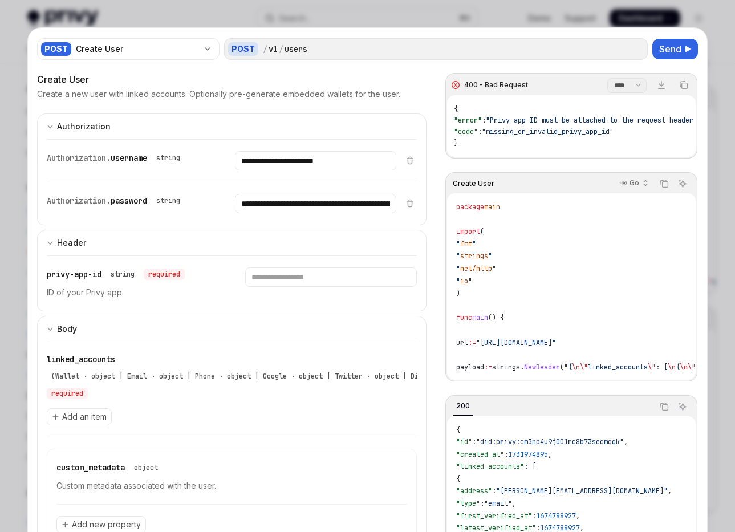  I want to click on span: "email", so click(498, 504).